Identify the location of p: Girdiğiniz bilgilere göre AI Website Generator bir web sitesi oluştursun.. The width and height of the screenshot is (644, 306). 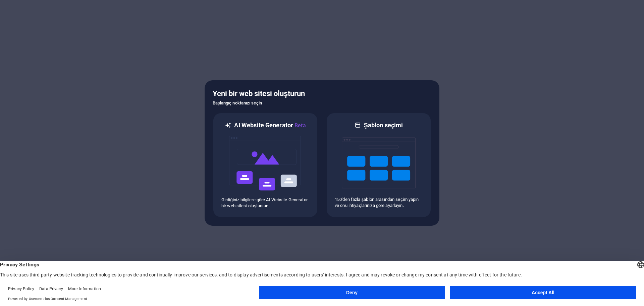
(265, 203).